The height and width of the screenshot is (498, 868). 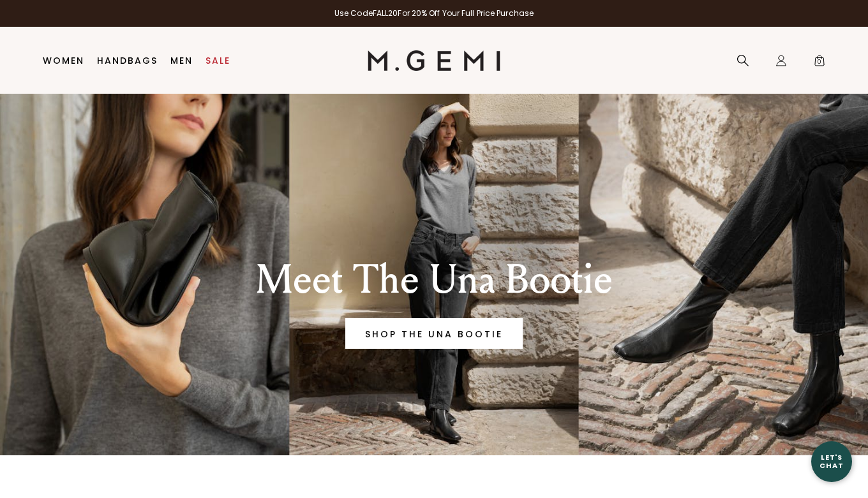 I want to click on a: Women, so click(x=63, y=60).